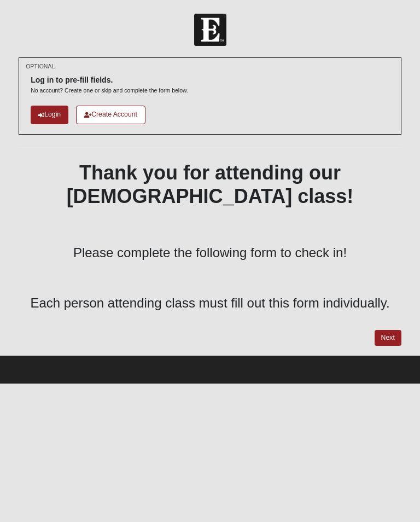  Describe the element at coordinates (49, 114) in the screenshot. I see `a: Login` at that location.